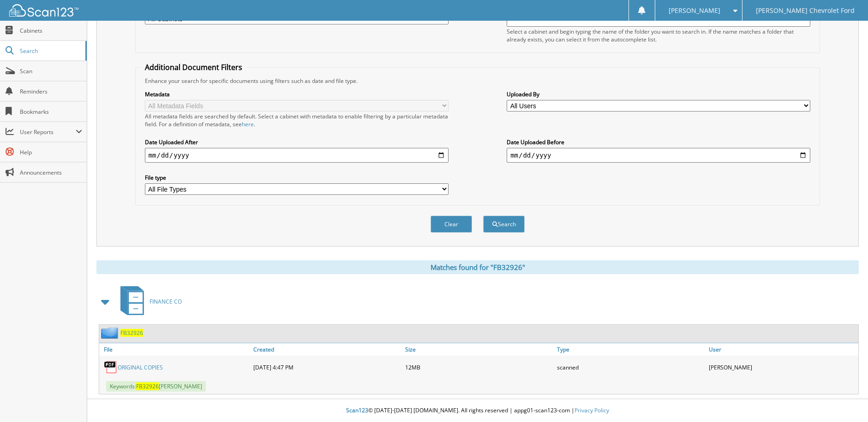  I want to click on a: File, so click(175, 349).